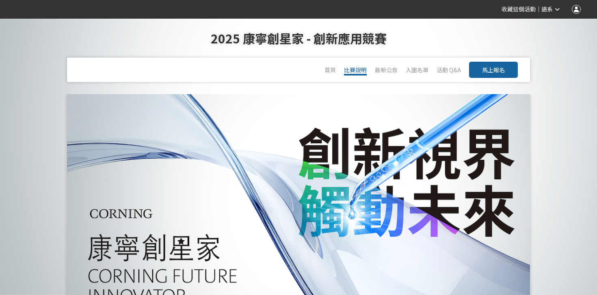 This screenshot has height=295, width=597. Describe the element at coordinates (387, 70) in the screenshot. I see `a: 最新公告` at that location.